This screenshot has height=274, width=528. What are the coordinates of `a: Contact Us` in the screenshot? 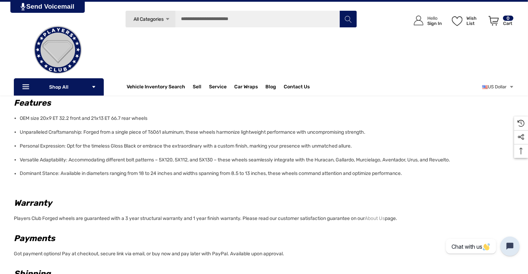 It's located at (297, 88).